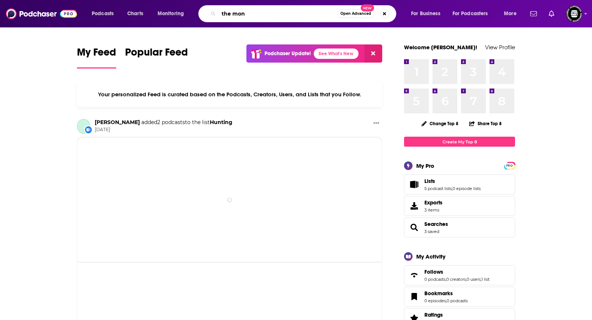 This screenshot has width=592, height=320. What do you see at coordinates (304, 14) in the screenshot?
I see `div: Search podcasts, credits, & more...` at bounding box center [304, 14].